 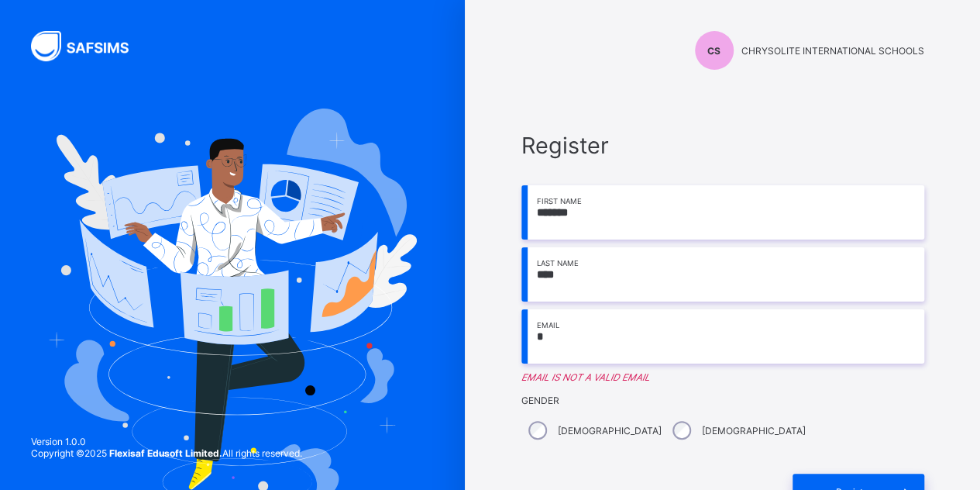 I want to click on span: Register, so click(x=722, y=145).